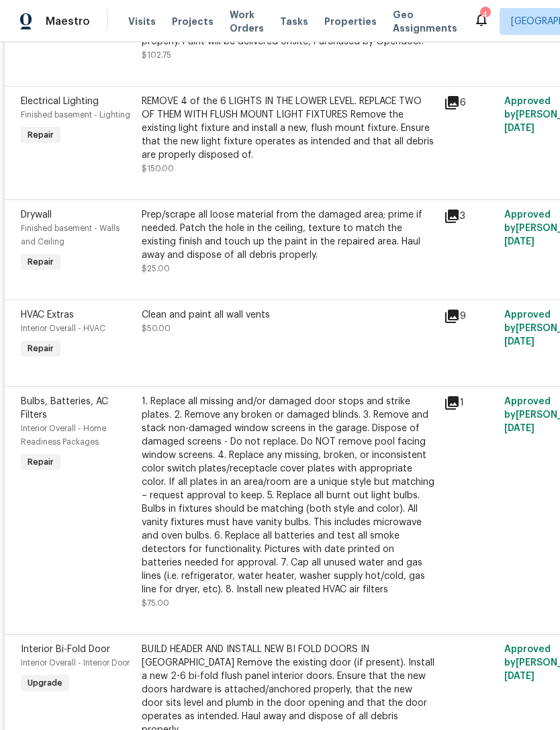  What do you see at coordinates (193, 21) in the screenshot?
I see `span: Projects` at bounding box center [193, 21].